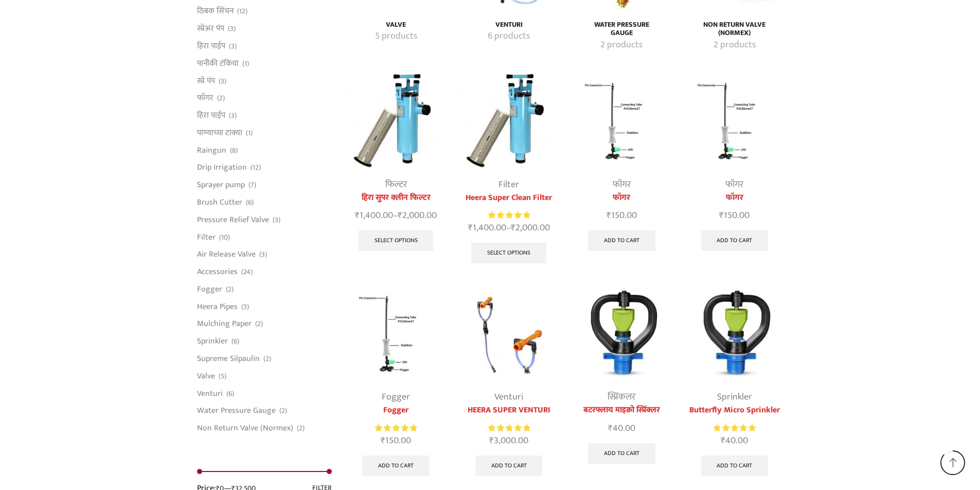  Describe the element at coordinates (396, 185) in the screenshot. I see `a: फिल्टर` at that location.